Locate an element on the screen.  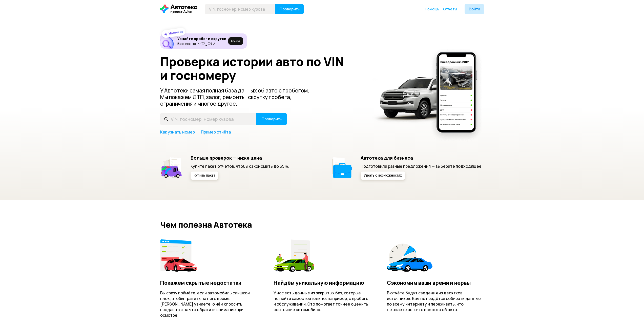
p: Купите пакет отчётов, чтобы сэкономить до 65%. is located at coordinates (240, 166).